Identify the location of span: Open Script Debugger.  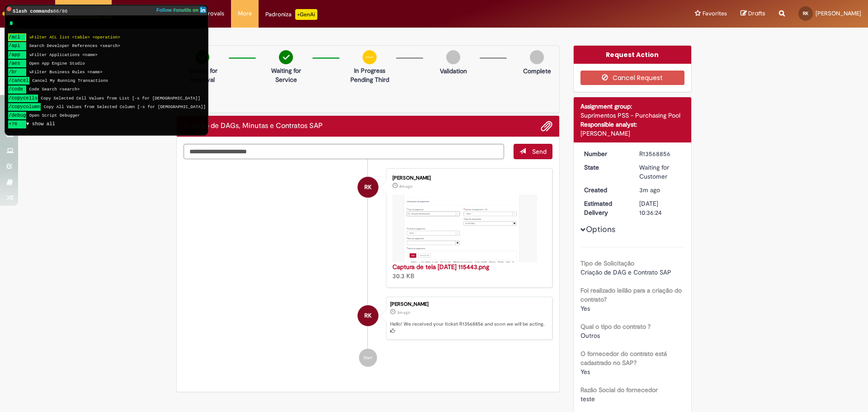
(55, 115).